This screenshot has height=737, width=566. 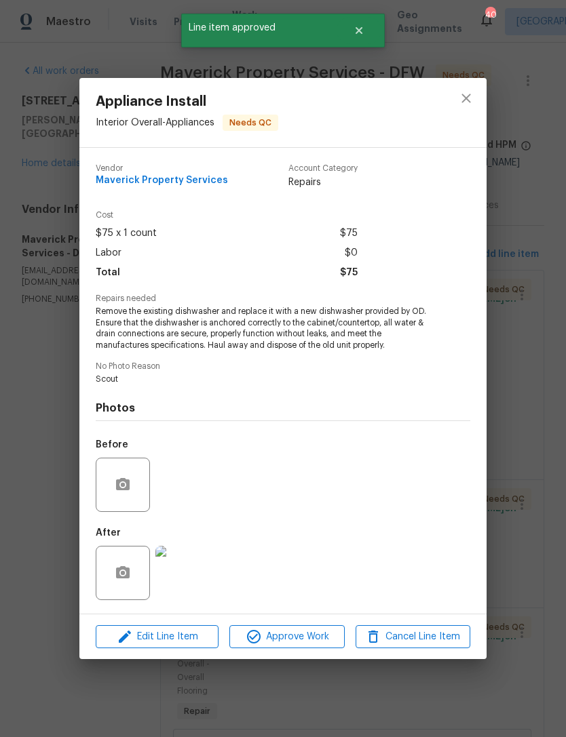 What do you see at coordinates (286, 637) in the screenshot?
I see `span: Approve Work` at bounding box center [286, 637].